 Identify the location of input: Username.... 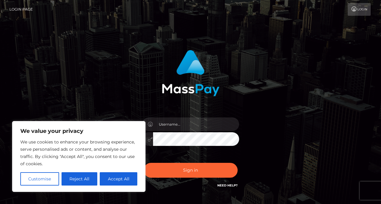
(196, 124).